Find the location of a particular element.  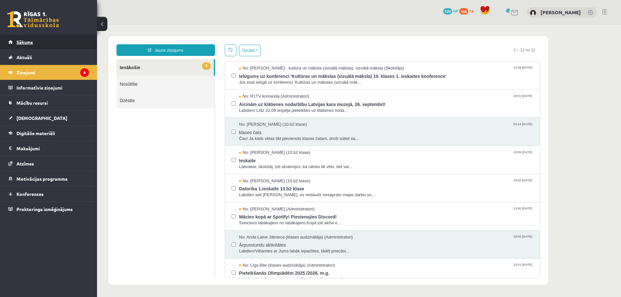

span: Atzīmes is located at coordinates (25, 164).